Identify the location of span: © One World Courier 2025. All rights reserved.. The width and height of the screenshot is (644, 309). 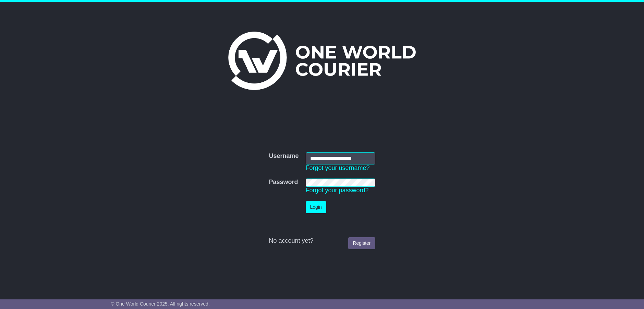
(160, 303).